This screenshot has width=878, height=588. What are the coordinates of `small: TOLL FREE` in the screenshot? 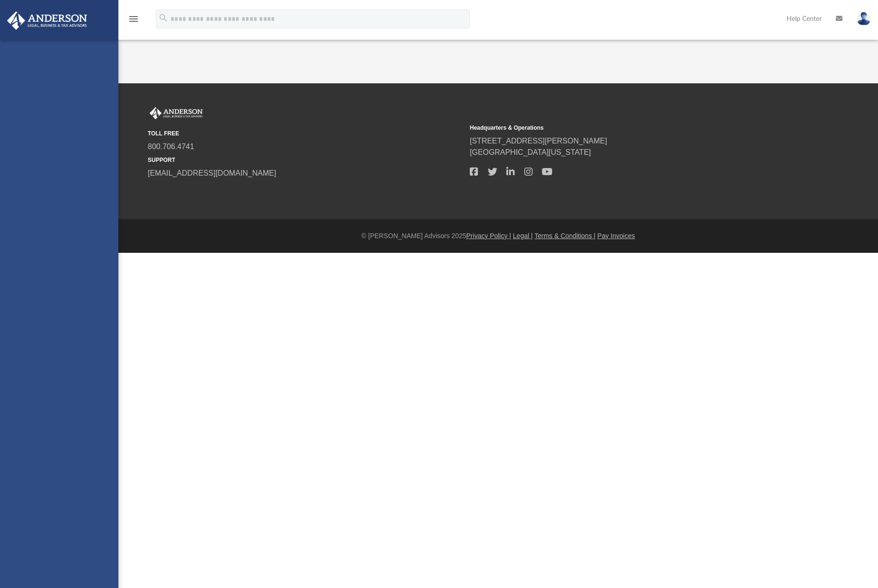 It's located at (305, 133).